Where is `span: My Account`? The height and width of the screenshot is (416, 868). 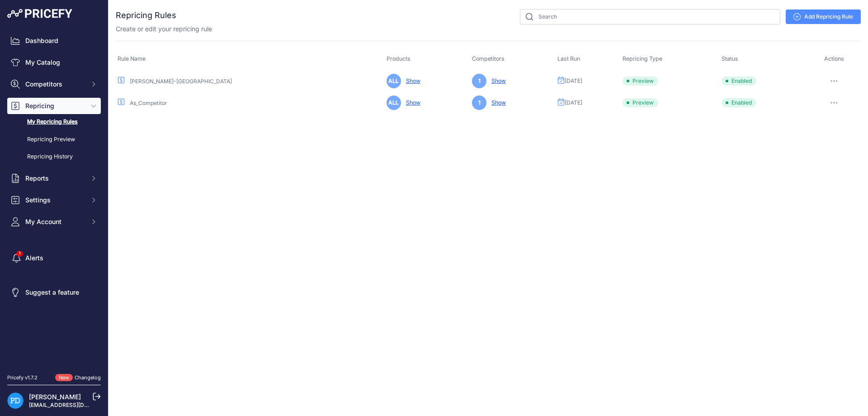 span: My Account is located at coordinates (55, 221).